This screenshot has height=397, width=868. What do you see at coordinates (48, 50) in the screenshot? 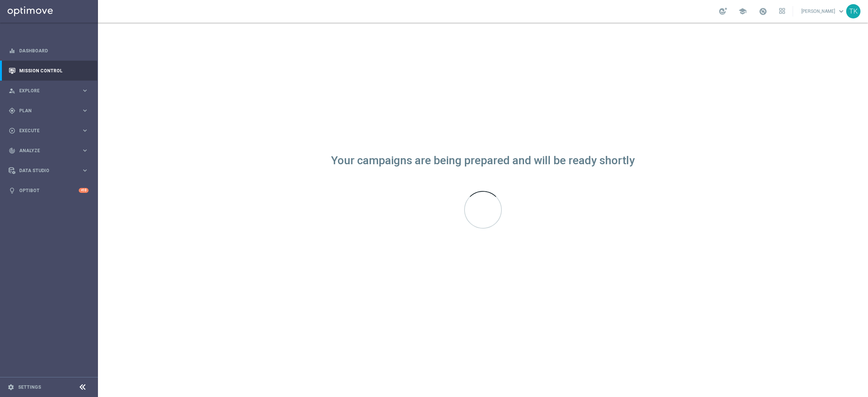
I see `div: Dashboard` at bounding box center [48, 50].